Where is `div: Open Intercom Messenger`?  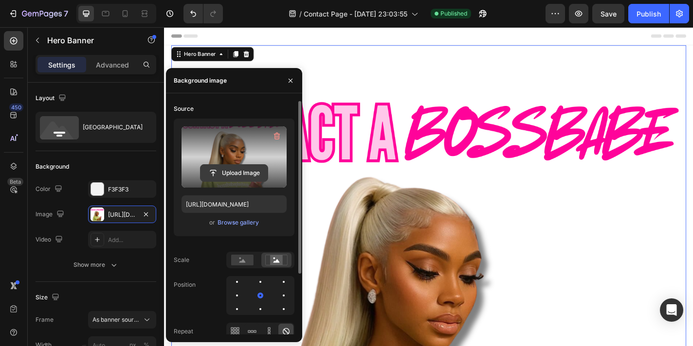 div: Open Intercom Messenger is located at coordinates (671, 310).